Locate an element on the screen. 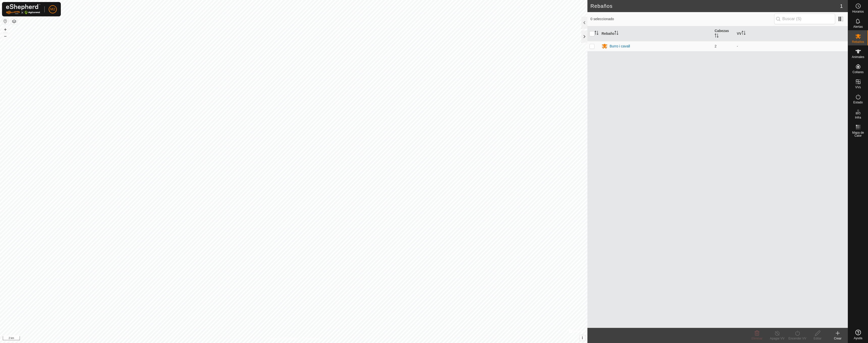  div: Encender VV is located at coordinates (797, 338).